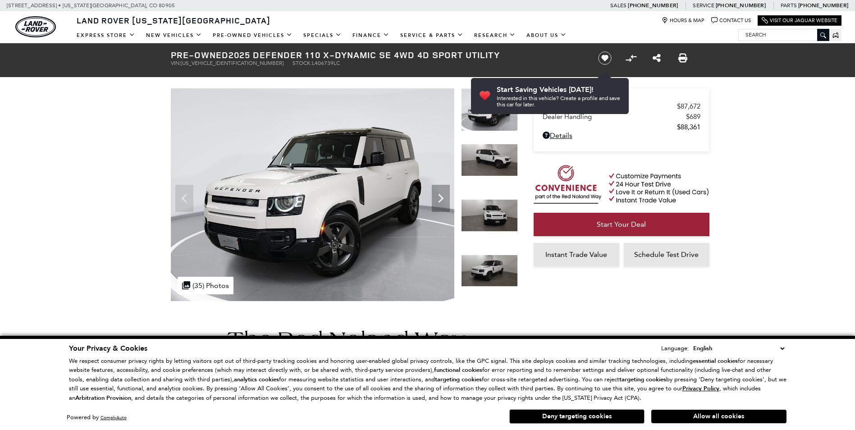 Image resolution: width=855 pixels, height=430 pixels. I want to click on span: Instant Trade Value, so click(576, 254).